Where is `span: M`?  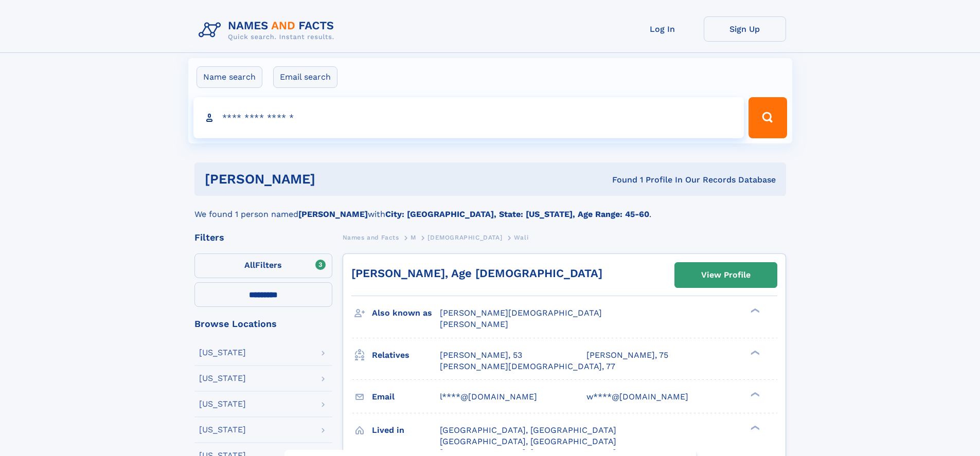 span: M is located at coordinates (413, 238).